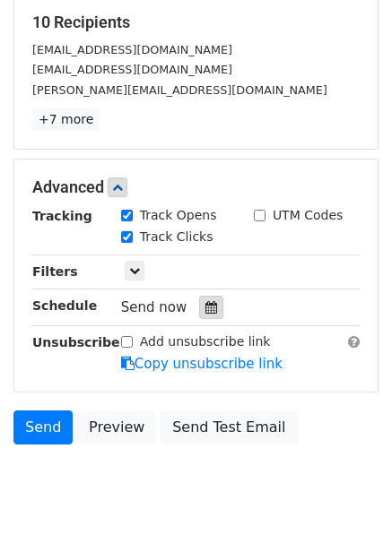  What do you see at coordinates (43, 427) in the screenshot?
I see `a: Send` at bounding box center [43, 427].